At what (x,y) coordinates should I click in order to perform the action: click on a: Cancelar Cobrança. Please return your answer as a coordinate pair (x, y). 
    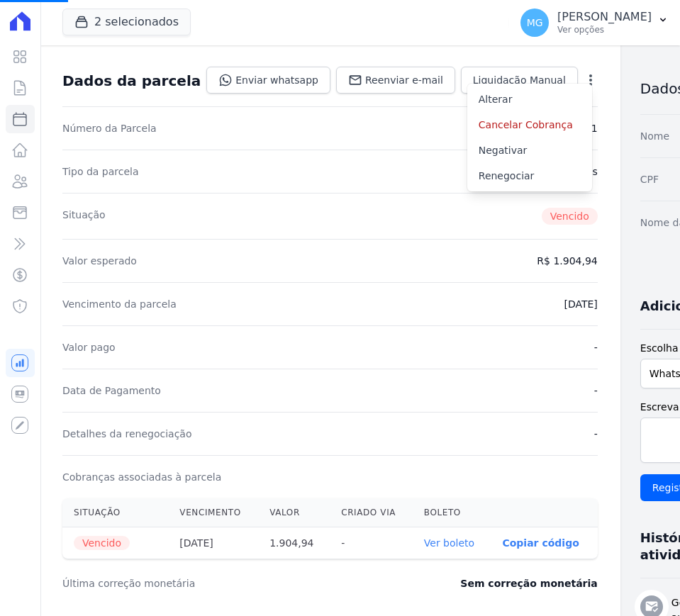
    Looking at the image, I should click on (530, 125).